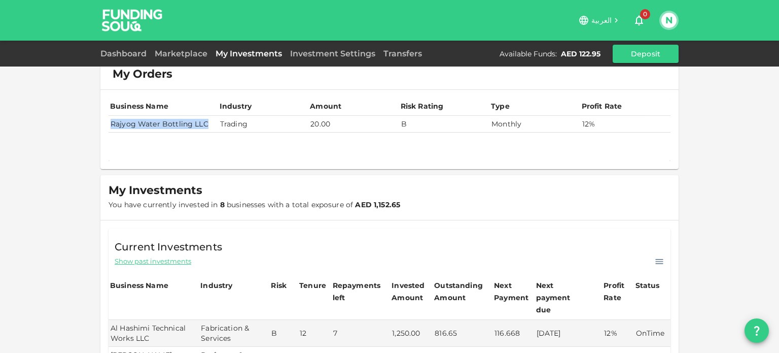 Image resolution: width=779 pixels, height=353 pixels. I want to click on a: My Investments, so click(249, 53).